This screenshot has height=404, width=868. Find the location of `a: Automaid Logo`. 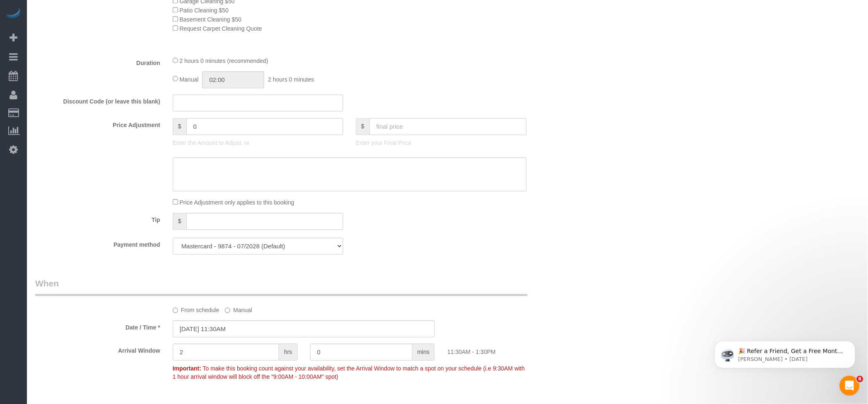

a: Automaid Logo is located at coordinates (14, 14).